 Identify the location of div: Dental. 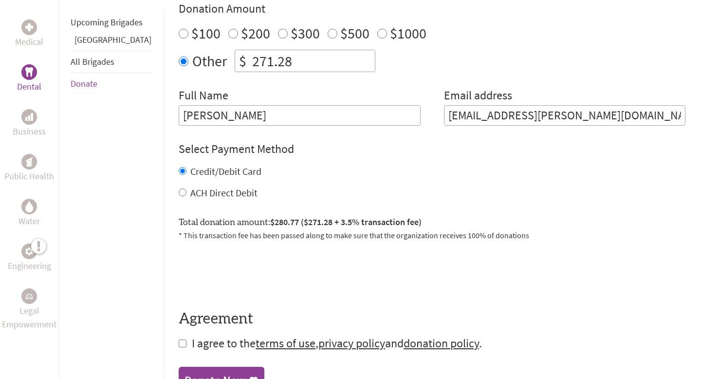
(29, 72).